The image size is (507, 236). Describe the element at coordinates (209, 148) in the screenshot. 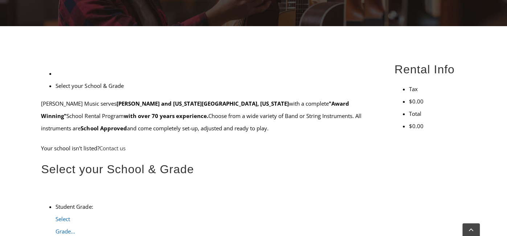

I see `p: Your school isn't listed?` at that location.